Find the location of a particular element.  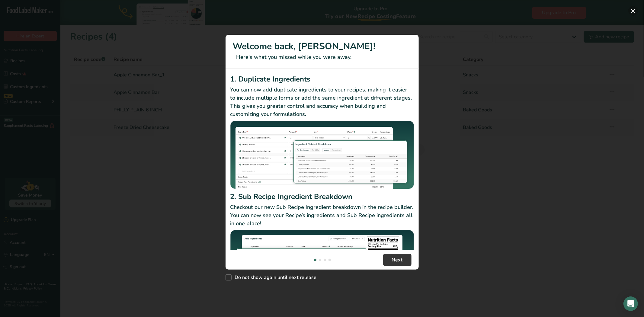

button: Next is located at coordinates (398, 260).